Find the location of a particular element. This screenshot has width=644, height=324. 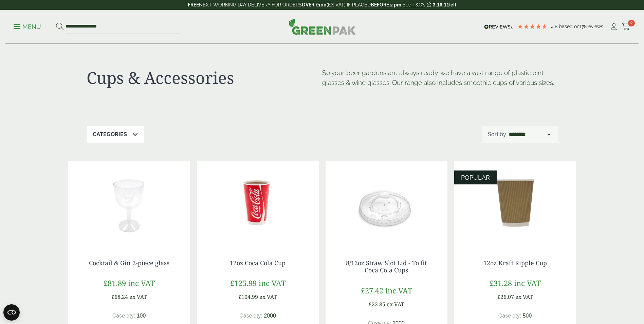

span: £26.07 is located at coordinates (506, 297).